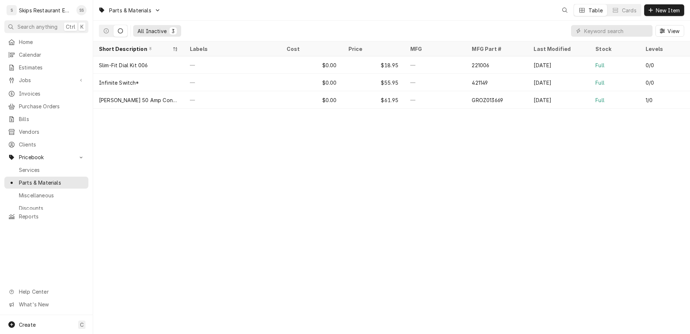 Image resolution: width=690 pixels, height=334 pixels. What do you see at coordinates (232, 49) in the screenshot?
I see `div: Labels` at bounding box center [232, 49].